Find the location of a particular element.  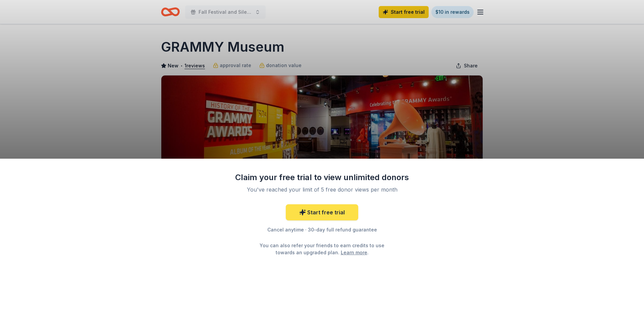

a: Learn more is located at coordinates (354, 253).